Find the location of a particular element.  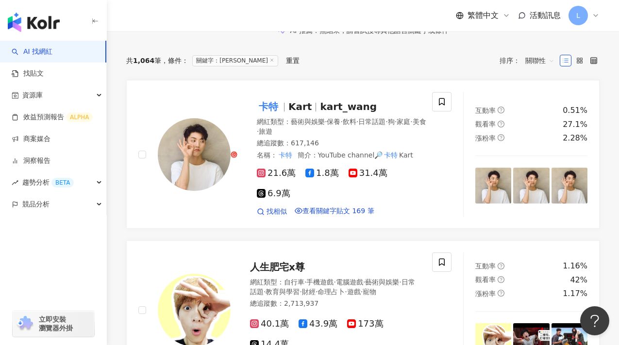

div: 27.1% is located at coordinates (574, 125).